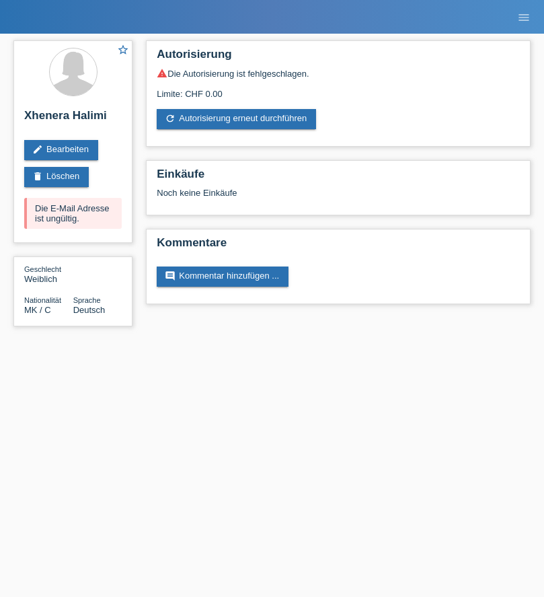  I want to click on i: star_border, so click(123, 50).